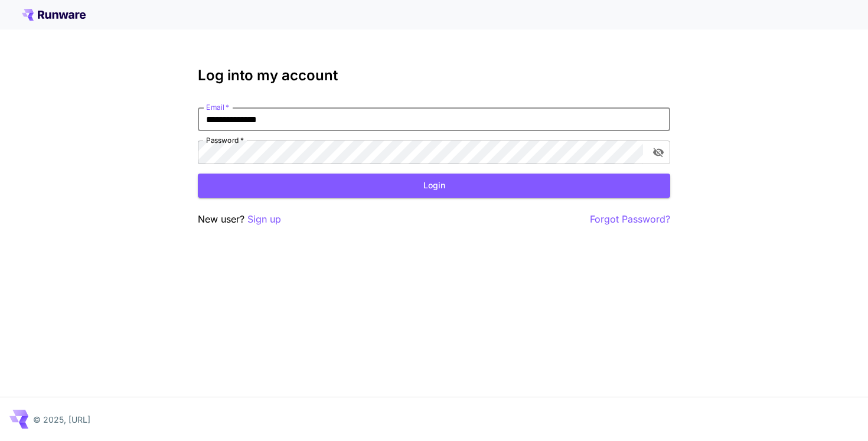 This screenshot has height=441, width=868. Describe the element at coordinates (225, 140) in the screenshot. I see `label: Password` at that location.